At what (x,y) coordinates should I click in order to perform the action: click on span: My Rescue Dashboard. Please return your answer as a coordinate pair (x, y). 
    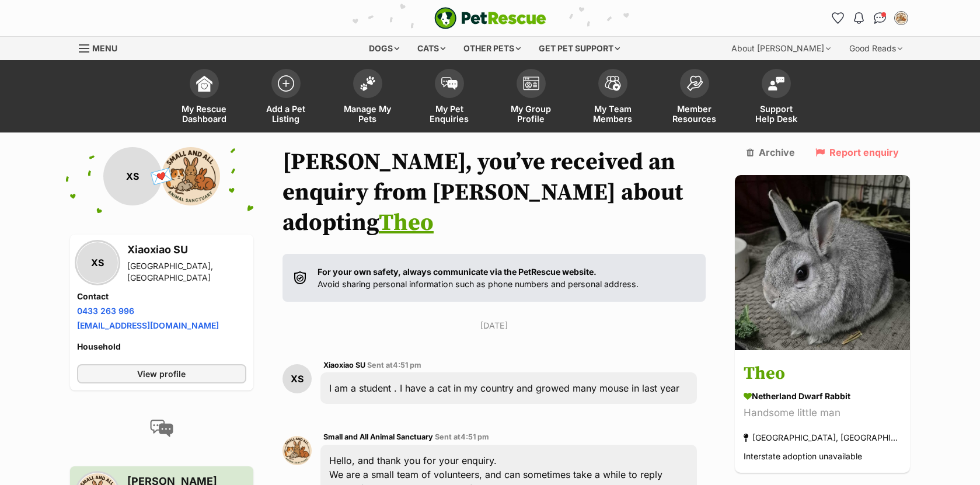
    Looking at the image, I should click on (204, 114).